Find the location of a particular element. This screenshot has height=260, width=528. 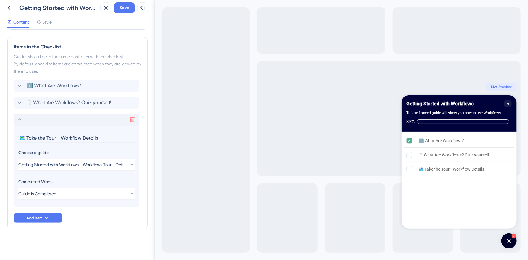

button: Guide is Completed is located at coordinates (77, 194).